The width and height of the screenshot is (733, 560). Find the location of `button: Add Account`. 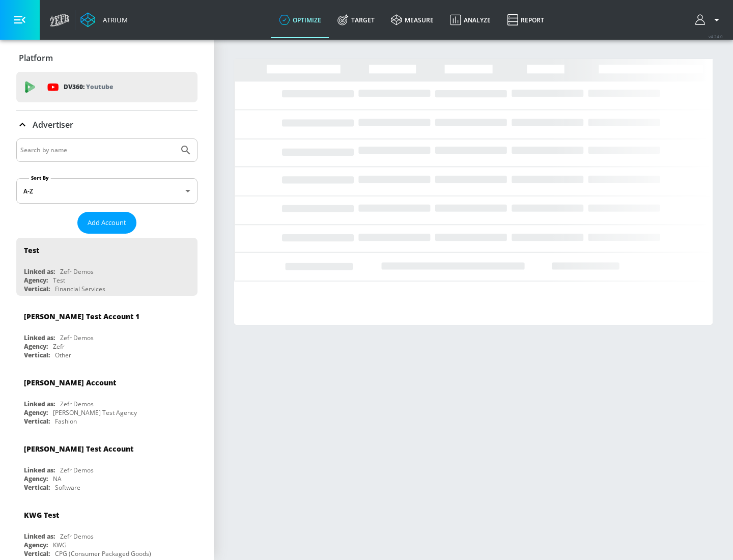

button: Add Account is located at coordinates (106, 222).